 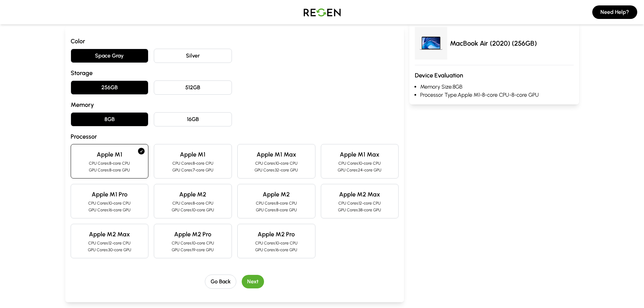 I want to click on h4: Apple M1 Pro, so click(x=110, y=194).